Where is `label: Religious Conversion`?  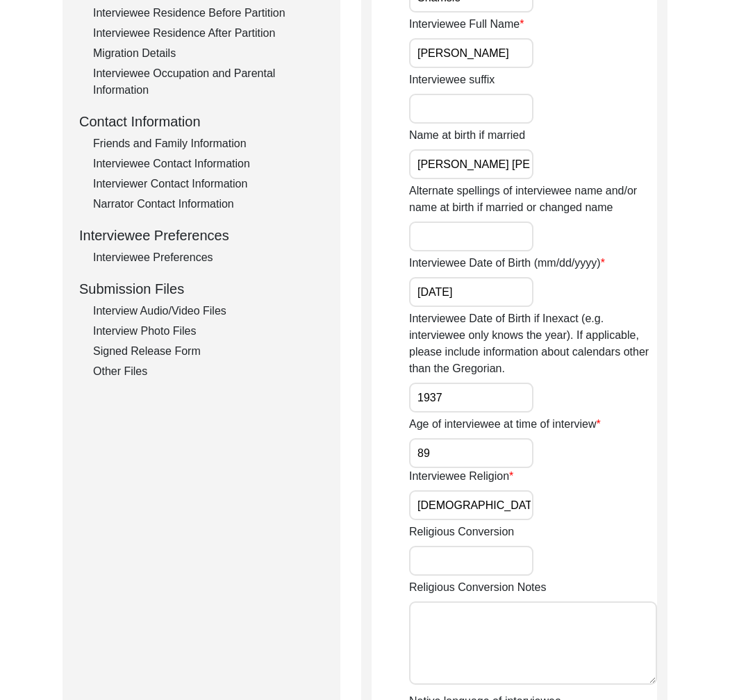
label: Religious Conversion is located at coordinates (461, 532).